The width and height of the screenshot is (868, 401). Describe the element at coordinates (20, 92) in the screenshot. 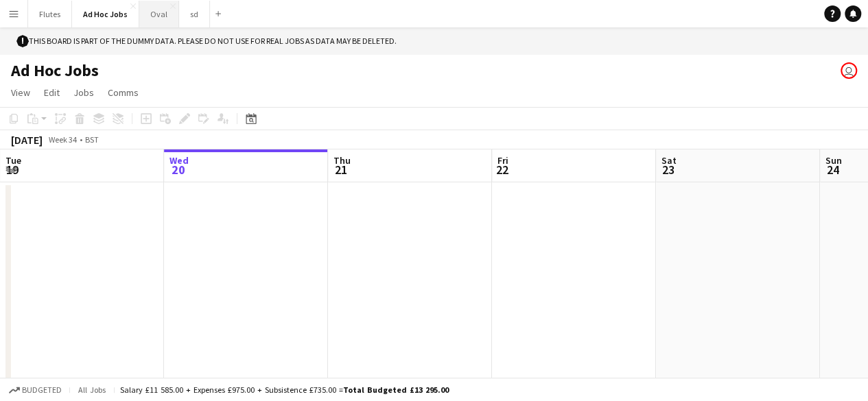

I see `a: View` at that location.